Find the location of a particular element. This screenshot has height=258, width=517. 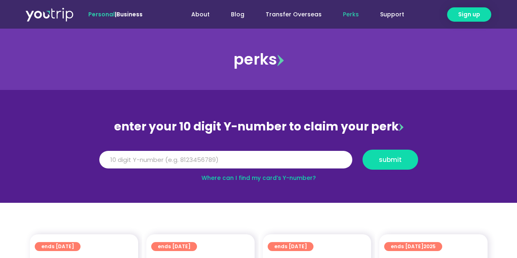

span: Sign up is located at coordinates (469, 14).